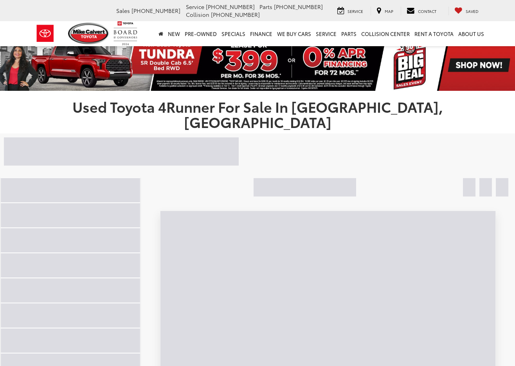 The height and width of the screenshot is (366, 515). I want to click on a: Pre-Owned, so click(201, 34).